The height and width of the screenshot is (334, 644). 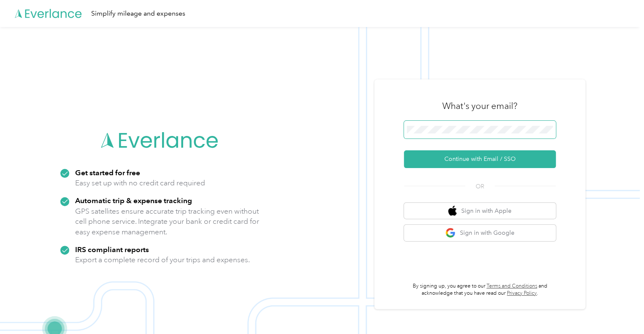 What do you see at coordinates (167, 222) in the screenshot?
I see `p: GPS satellites ensure accurate trip tracking even without cell phone service. Integrate your bank...` at bounding box center [167, 222].